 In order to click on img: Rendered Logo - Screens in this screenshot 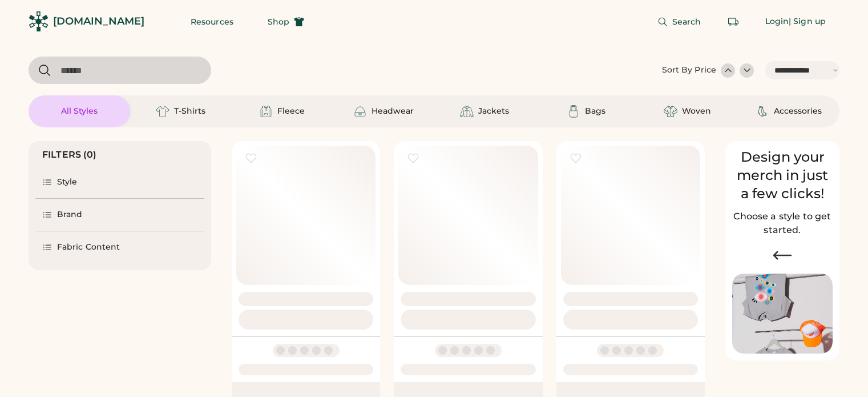, I will do `click(38, 21)`.